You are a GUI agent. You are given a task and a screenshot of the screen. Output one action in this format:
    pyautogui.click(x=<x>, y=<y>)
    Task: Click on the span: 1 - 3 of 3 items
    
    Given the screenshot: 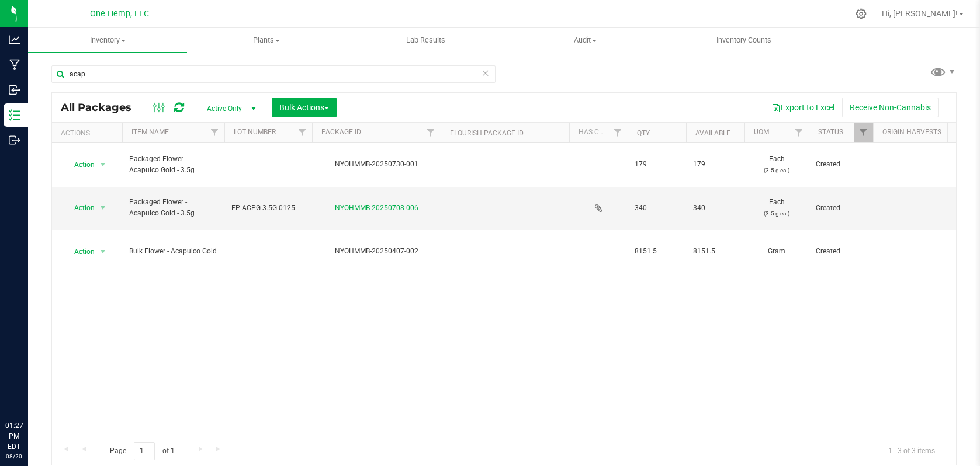 What is the action you would take?
    pyautogui.click(x=911, y=451)
    